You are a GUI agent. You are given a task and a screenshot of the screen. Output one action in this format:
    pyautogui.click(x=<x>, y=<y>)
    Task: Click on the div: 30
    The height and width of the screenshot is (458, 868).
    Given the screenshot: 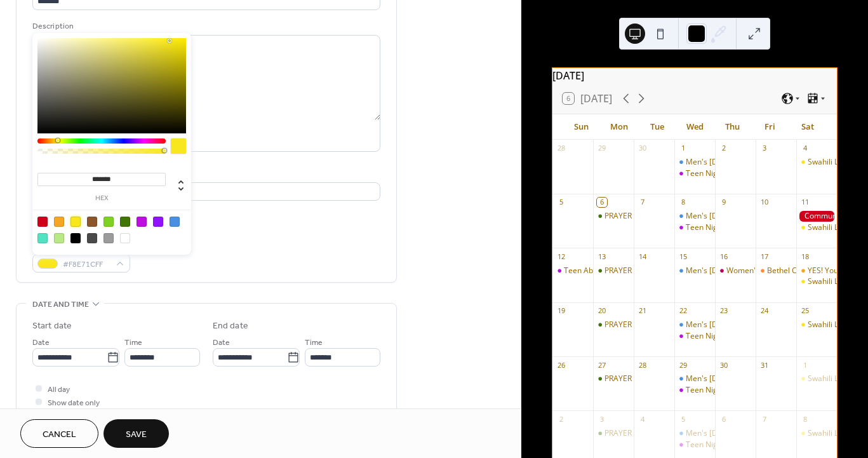 What is the action you would take?
    pyautogui.click(x=723, y=365)
    